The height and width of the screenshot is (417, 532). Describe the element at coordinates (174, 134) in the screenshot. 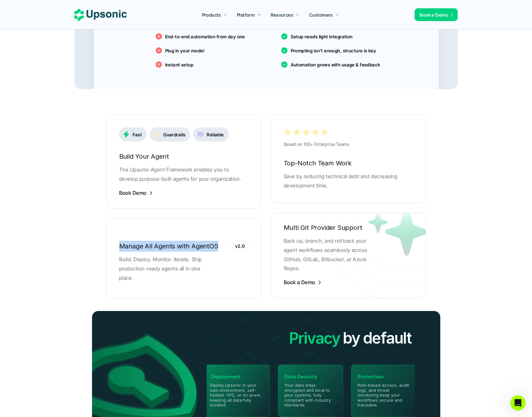

I see `p: Guardrails` at that location.